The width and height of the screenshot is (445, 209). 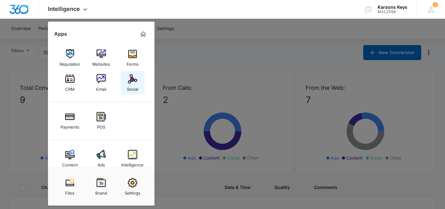 What do you see at coordinates (70, 192) in the screenshot?
I see `div: Files` at bounding box center [70, 192].